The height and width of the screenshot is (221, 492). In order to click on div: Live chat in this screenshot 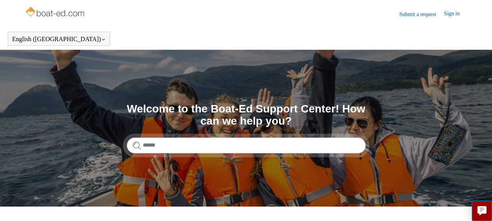, I will do `click(481, 210)`.